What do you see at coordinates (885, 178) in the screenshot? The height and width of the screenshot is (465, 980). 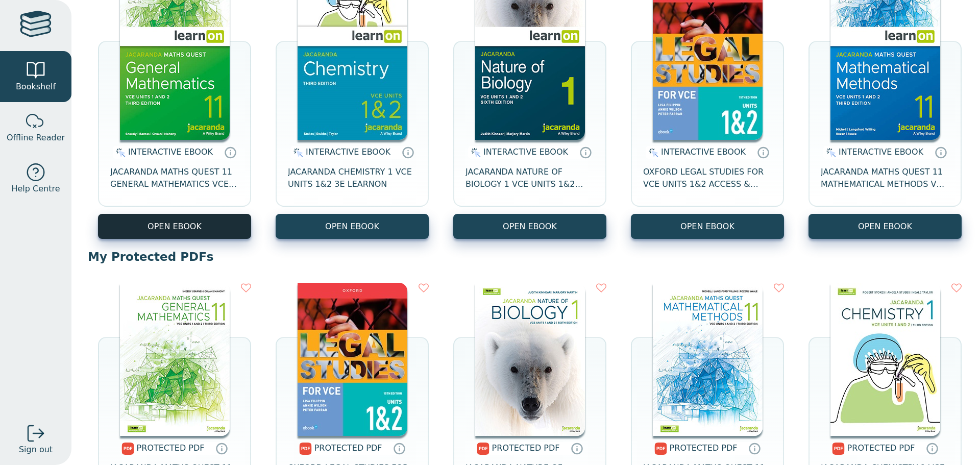 I see `span: JACARANDA MATHS QUEST 11 MATHEMATICAL METHODS VCE UNITS 1&2 3E LEARNON` at bounding box center [885, 178].